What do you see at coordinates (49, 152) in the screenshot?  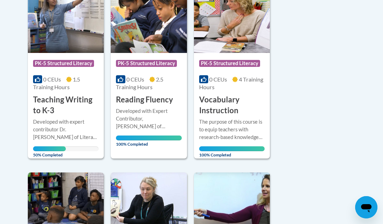 I see `span: 50% Completed` at bounding box center [49, 152].